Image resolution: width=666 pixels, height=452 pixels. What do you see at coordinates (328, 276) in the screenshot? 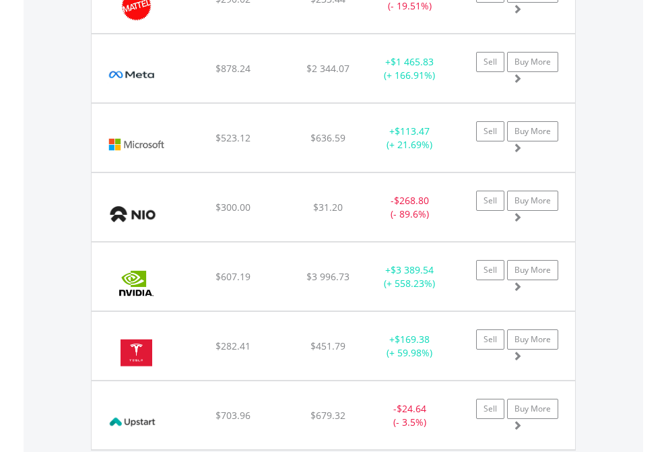
I see `span: $3 996.73` at bounding box center [328, 276].